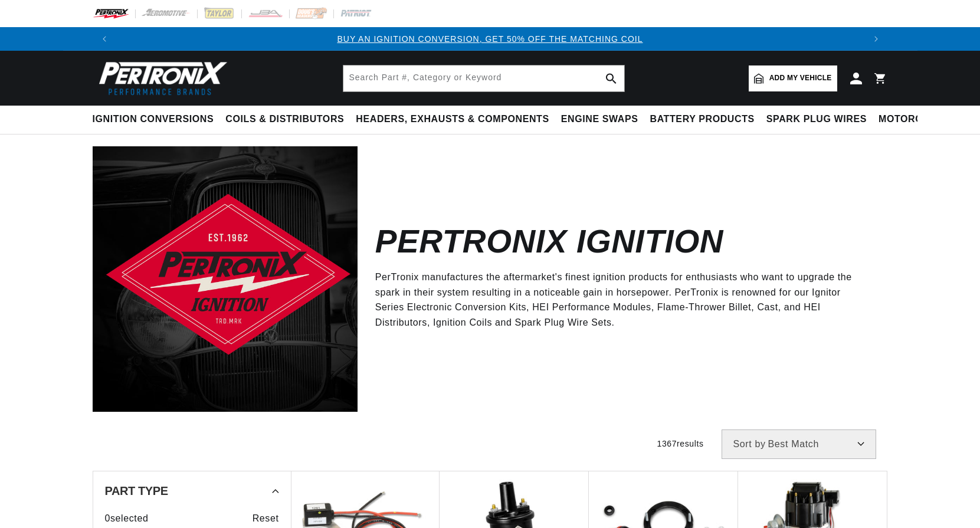 The width and height of the screenshot is (980, 528). Describe the element at coordinates (799, 444) in the screenshot. I see `select: Sort by` at that location.